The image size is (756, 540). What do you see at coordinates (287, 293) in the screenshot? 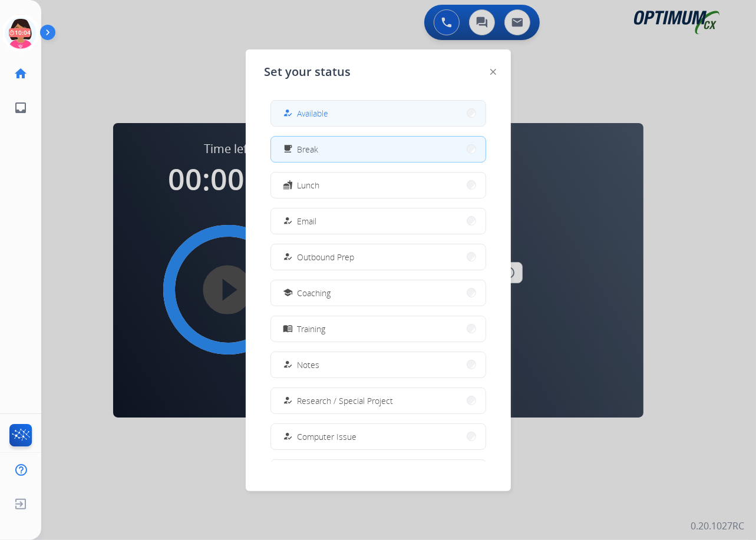
I see `mat-icon: school` at bounding box center [287, 293].